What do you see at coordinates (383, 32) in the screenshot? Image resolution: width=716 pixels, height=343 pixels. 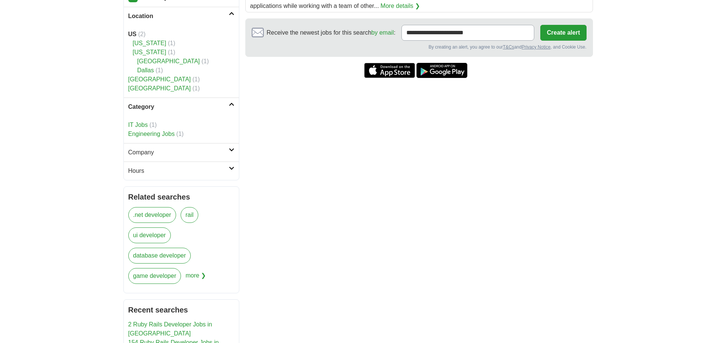 I see `a: by email` at bounding box center [383, 32].